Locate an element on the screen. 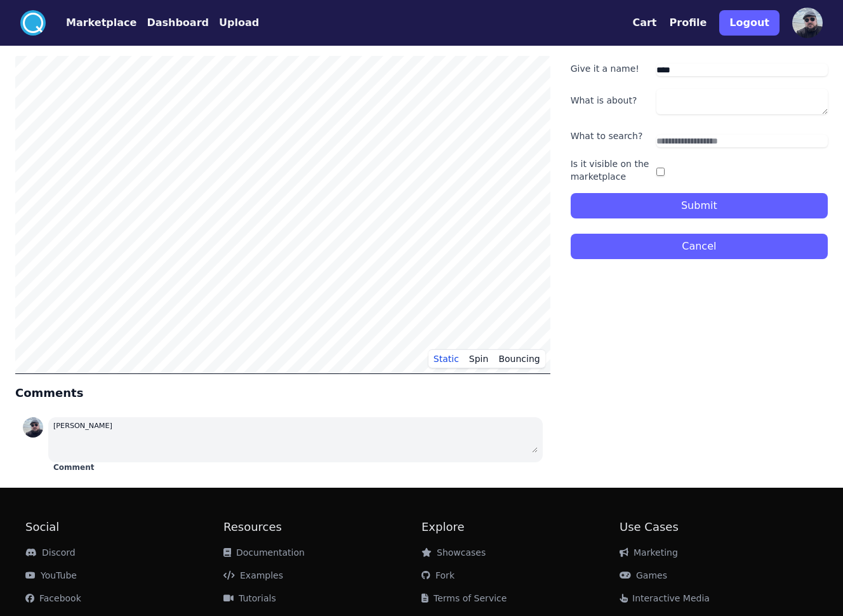 This screenshot has height=616, width=843. button: Cancel is located at coordinates (699, 246).